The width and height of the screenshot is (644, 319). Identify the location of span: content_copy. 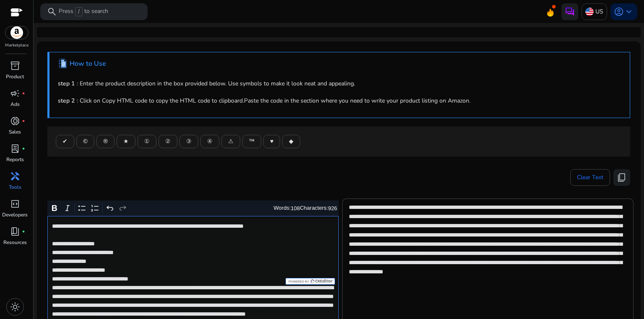
(622, 178).